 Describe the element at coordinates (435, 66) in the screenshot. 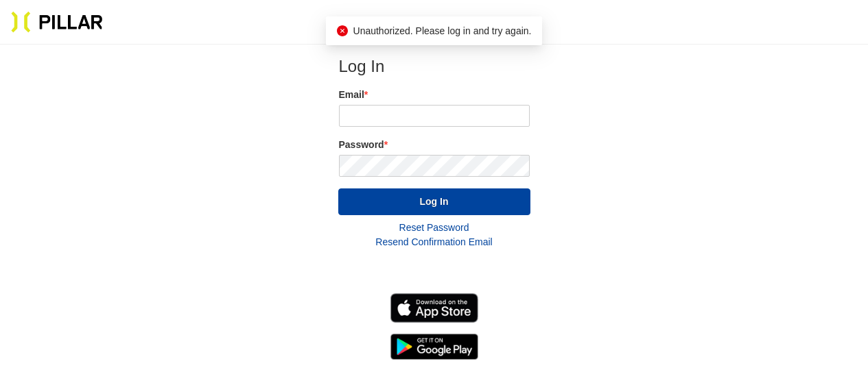

I see `h2: Log In` at that location.